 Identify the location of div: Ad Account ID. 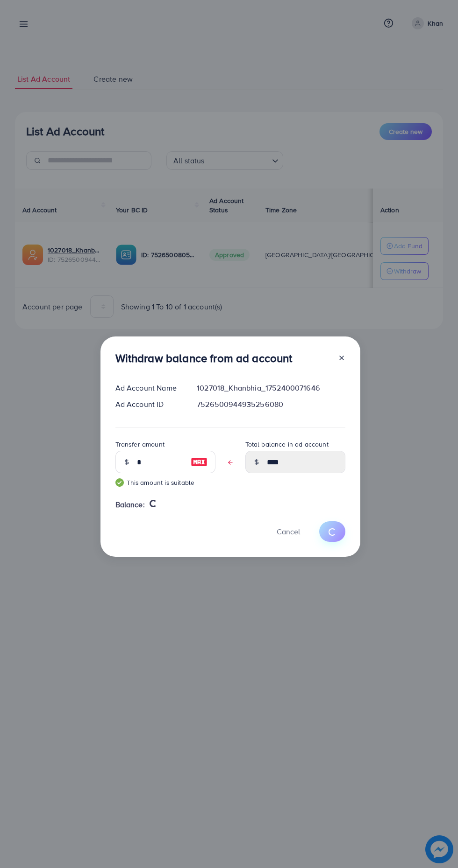
(149, 404).